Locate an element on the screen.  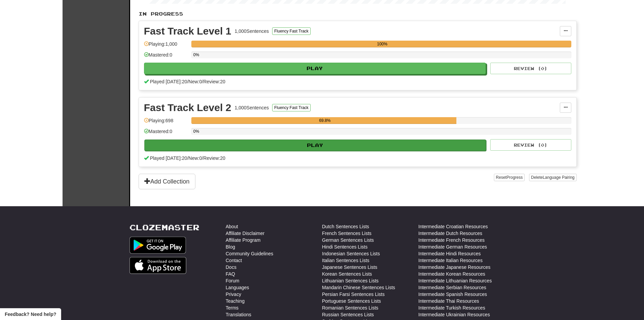
a: Translations is located at coordinates (239, 314).